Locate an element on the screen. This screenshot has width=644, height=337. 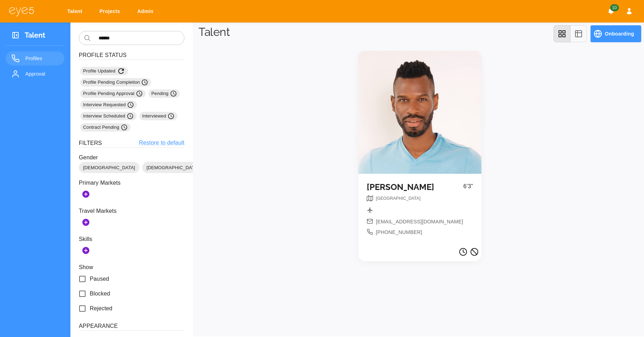
h1: Talent is located at coordinates (214, 32).